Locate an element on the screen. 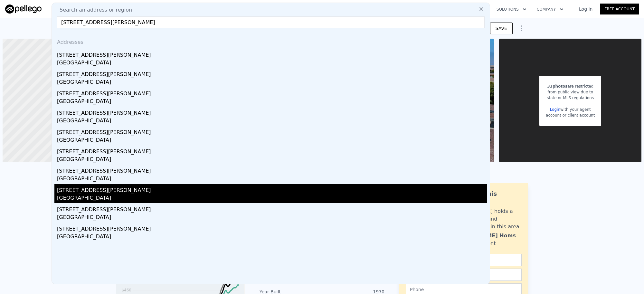 Image resolution: width=644 pixels, height=294 pixels. div: account or client account is located at coordinates (570, 115).